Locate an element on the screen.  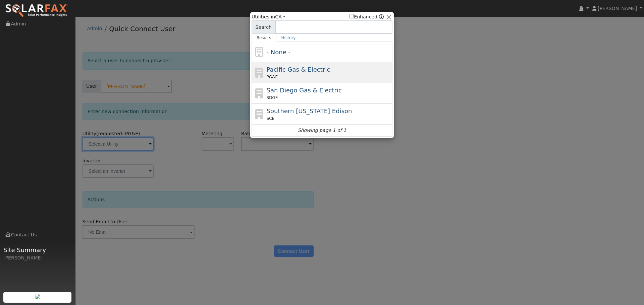
i: Showing page 1 of 1 is located at coordinates (322, 131).